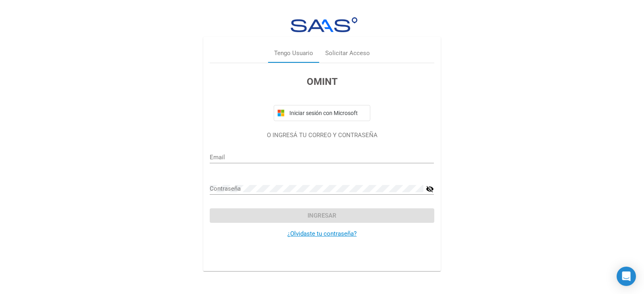  What do you see at coordinates (322, 113) in the screenshot?
I see `button: Iniciar sesión con Microsoft` at bounding box center [322, 113].